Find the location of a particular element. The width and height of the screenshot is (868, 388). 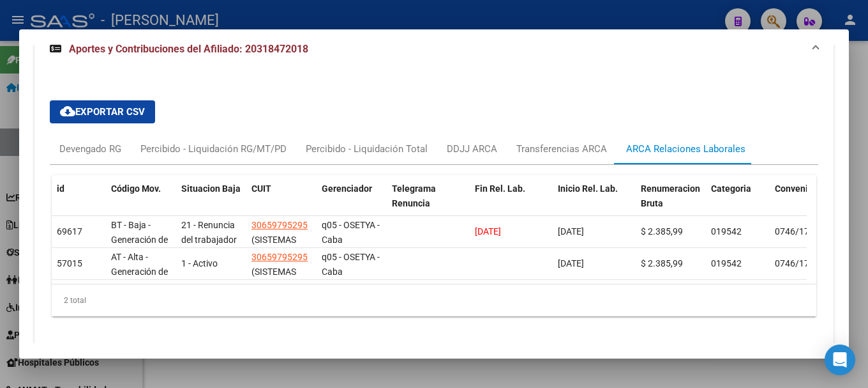

span: Fin Rel. Lab. is located at coordinates (500, 188).